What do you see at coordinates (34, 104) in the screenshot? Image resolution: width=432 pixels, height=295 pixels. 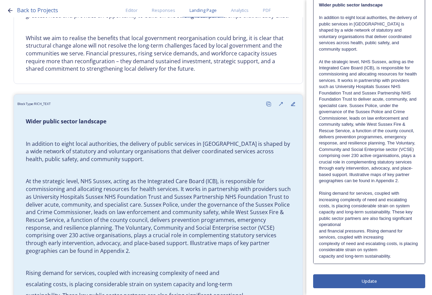 I see `span: Block Type: RICH_TEXT` at bounding box center [34, 104].